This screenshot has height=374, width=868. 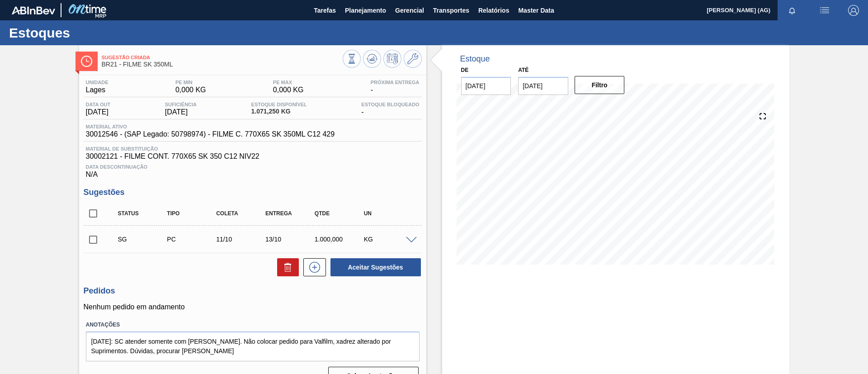 What do you see at coordinates (279, 111) in the screenshot?
I see `span: 1.071,250 KG` at bounding box center [279, 111].